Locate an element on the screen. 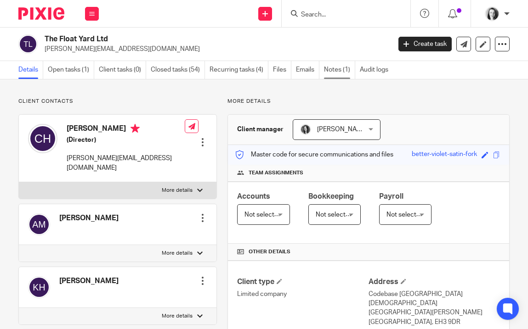  img: brodie%203%20small.jpg is located at coordinates (305, 130).